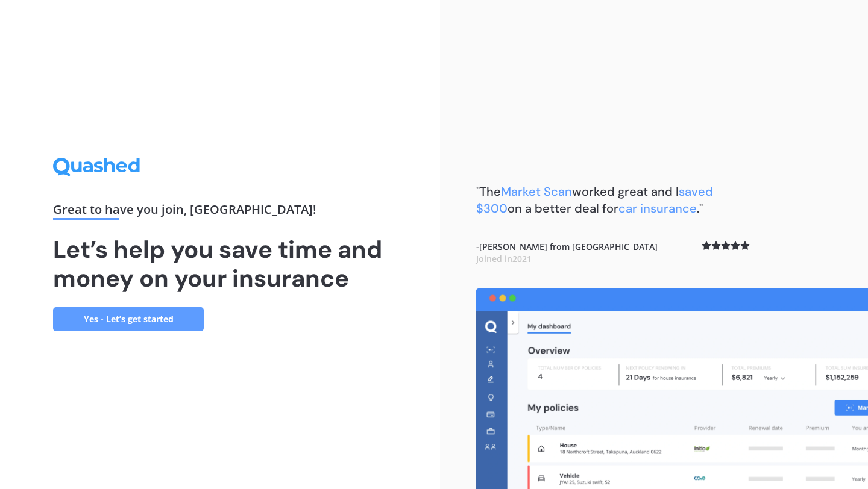 The height and width of the screenshot is (489, 868). Describe the element at coordinates (504, 258) in the screenshot. I see `span: Joined in 2021` at that location.